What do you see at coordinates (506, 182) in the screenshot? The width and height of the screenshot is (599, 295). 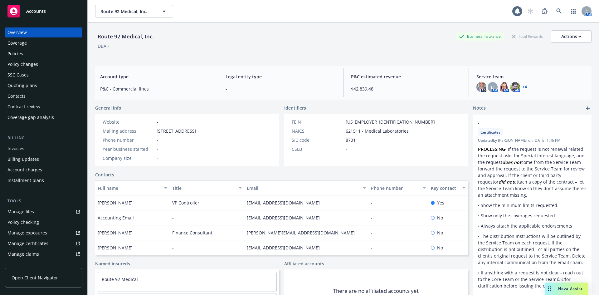 I see `em: did not` at bounding box center [506, 182].